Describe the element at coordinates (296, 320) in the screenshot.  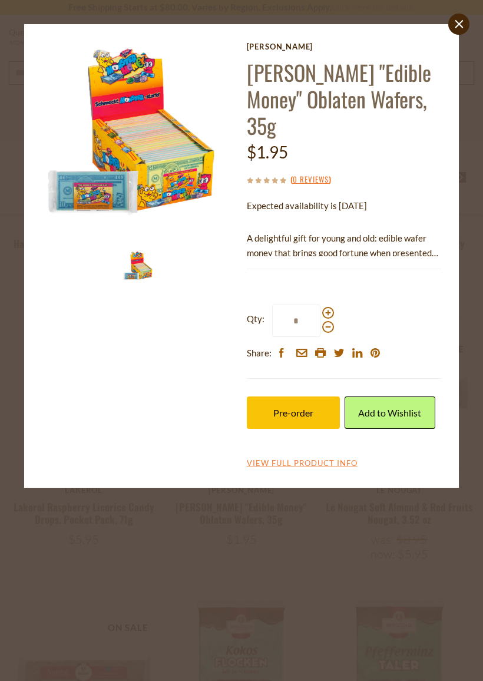
I see `input: Qty:` at that location.